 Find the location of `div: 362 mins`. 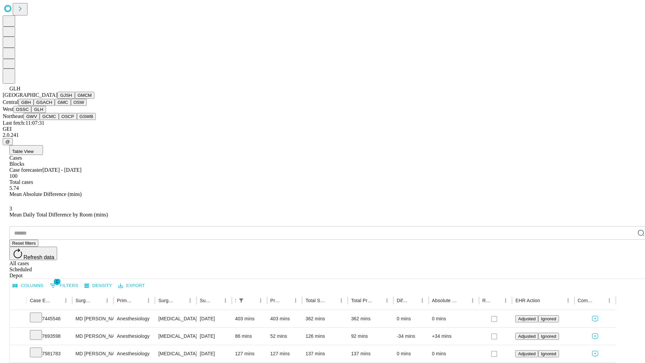

div: 362 mins is located at coordinates (370, 318).